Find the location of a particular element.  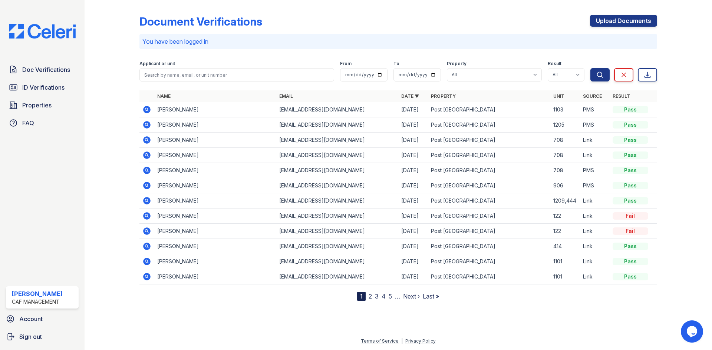

a: Property is located at coordinates (443, 96).